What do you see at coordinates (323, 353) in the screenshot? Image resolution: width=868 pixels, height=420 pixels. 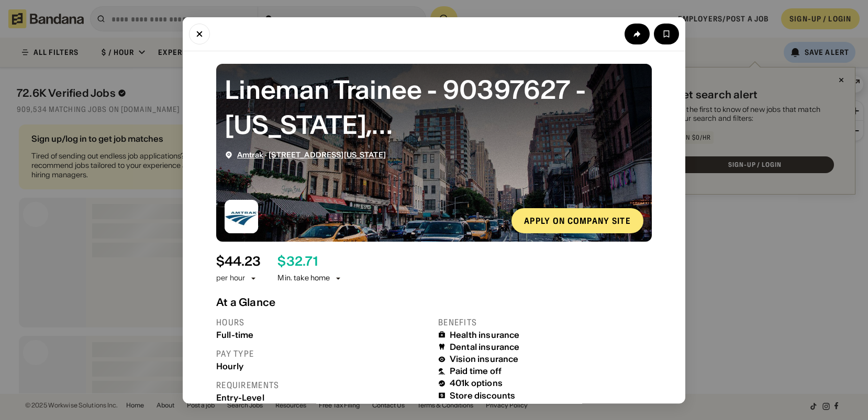 I see `div: Pay type` at bounding box center [323, 353].